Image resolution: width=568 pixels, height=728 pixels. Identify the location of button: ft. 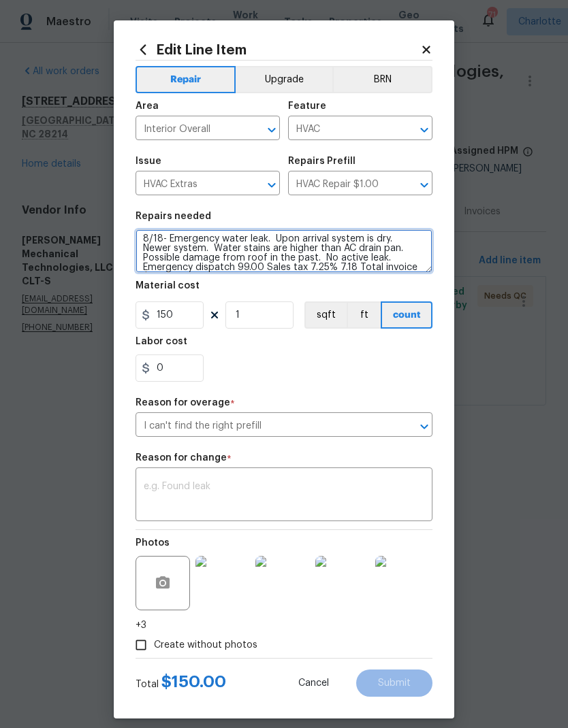
(364, 315).